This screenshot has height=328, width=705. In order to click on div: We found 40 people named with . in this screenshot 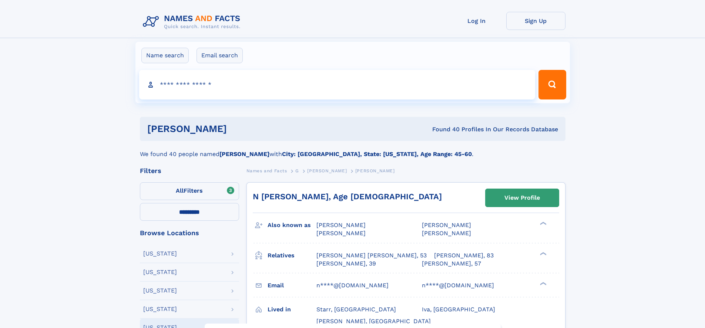, I will do `click(353, 150)`.